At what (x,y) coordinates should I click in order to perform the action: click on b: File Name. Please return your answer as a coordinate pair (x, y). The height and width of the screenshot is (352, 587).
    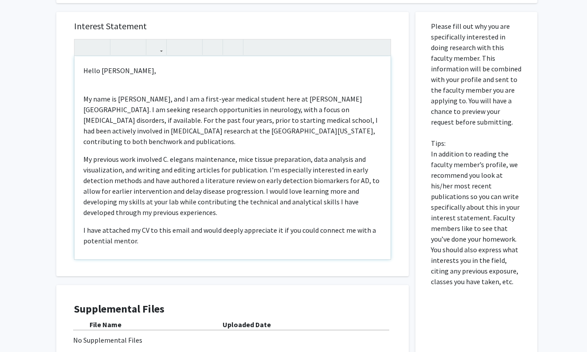
    Looking at the image, I should click on (105, 324).